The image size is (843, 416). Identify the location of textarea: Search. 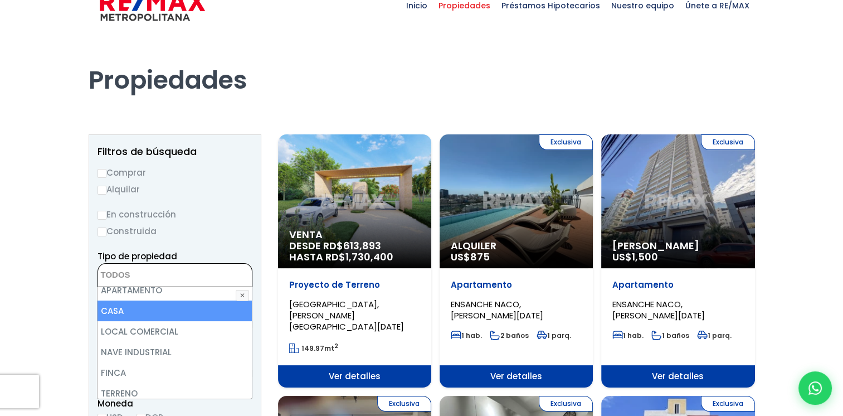
(152, 275).